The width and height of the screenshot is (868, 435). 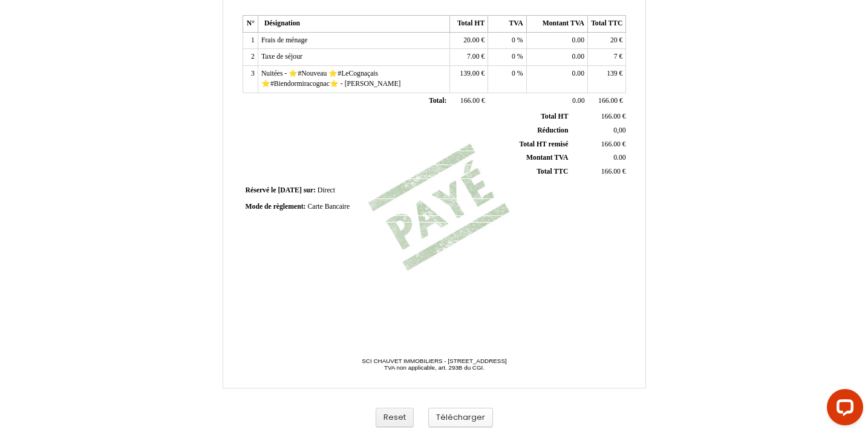 I want to click on span: Réduction, so click(x=552, y=130).